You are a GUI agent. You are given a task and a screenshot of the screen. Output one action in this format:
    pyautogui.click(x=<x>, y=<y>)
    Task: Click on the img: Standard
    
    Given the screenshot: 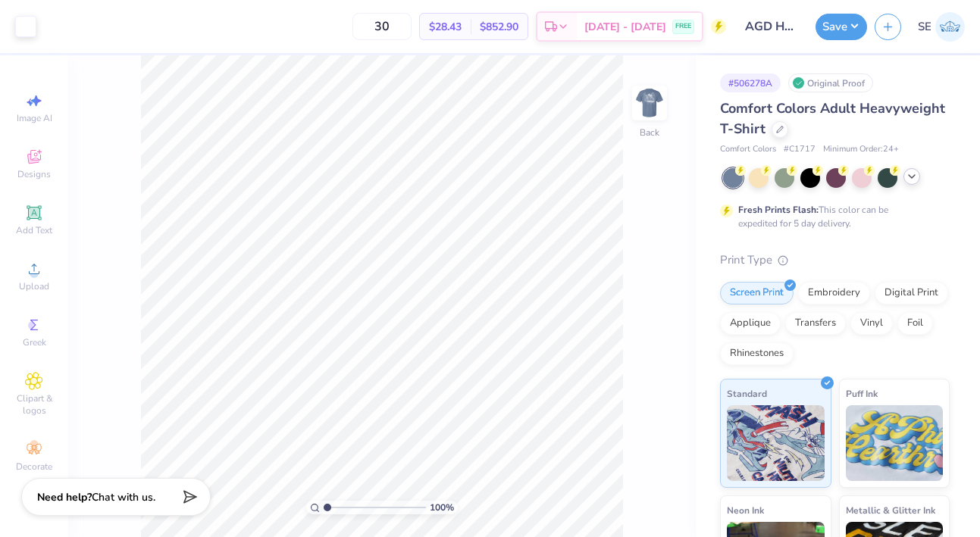 What is the action you would take?
    pyautogui.click(x=775, y=443)
    